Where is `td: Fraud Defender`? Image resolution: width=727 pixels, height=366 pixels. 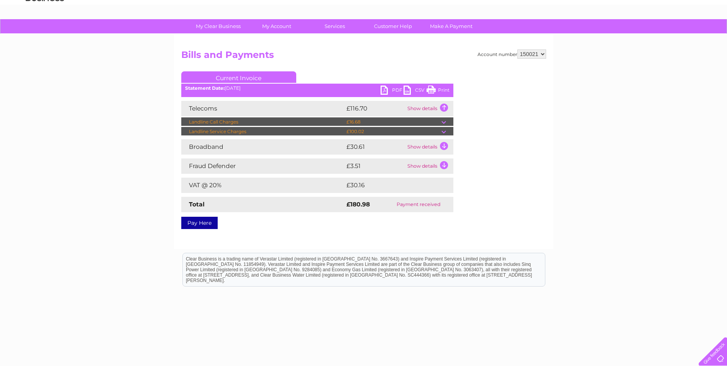
td: Fraud Defender is located at coordinates (263, 166).